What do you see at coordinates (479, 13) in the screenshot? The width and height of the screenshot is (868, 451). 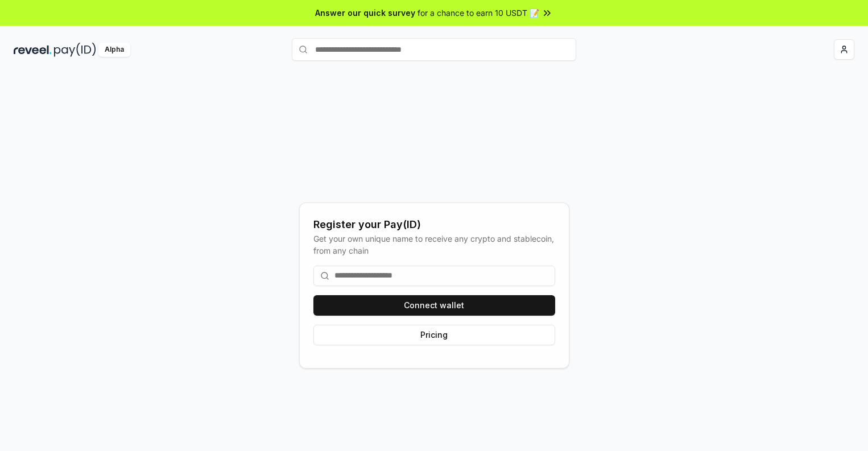 I see `span: for a chance to earn 10 USDT 📝` at bounding box center [479, 13].